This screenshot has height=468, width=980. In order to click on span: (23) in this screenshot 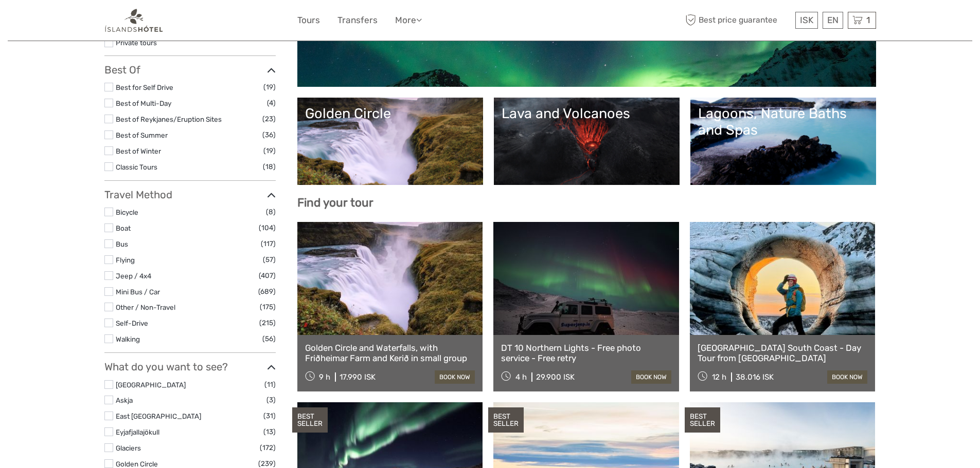, I will do `click(269, 118)`.